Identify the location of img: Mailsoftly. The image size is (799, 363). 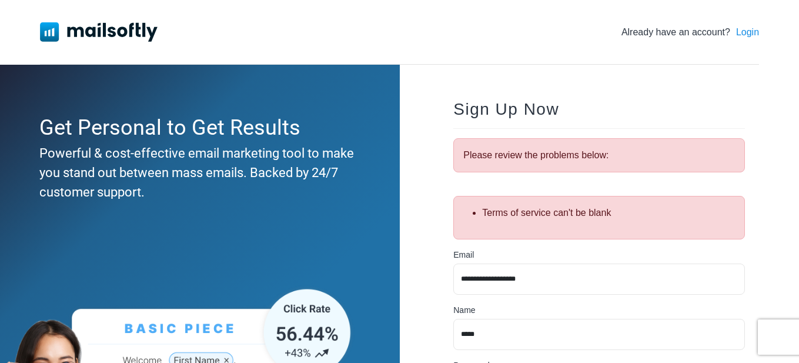
(99, 32).